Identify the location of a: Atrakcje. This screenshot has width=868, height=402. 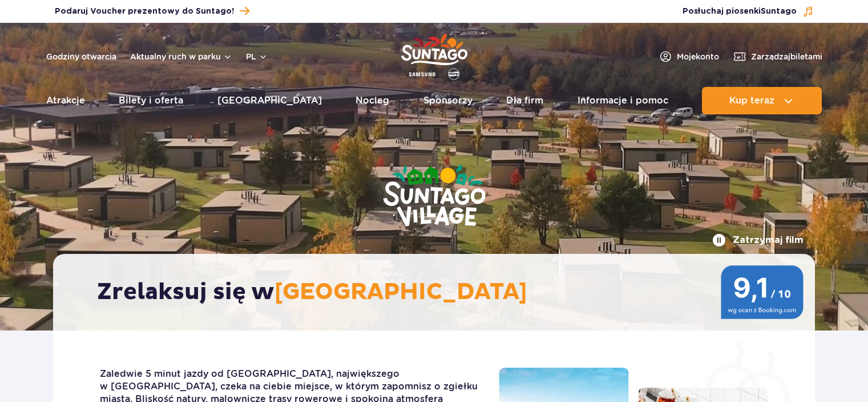
(66, 100).